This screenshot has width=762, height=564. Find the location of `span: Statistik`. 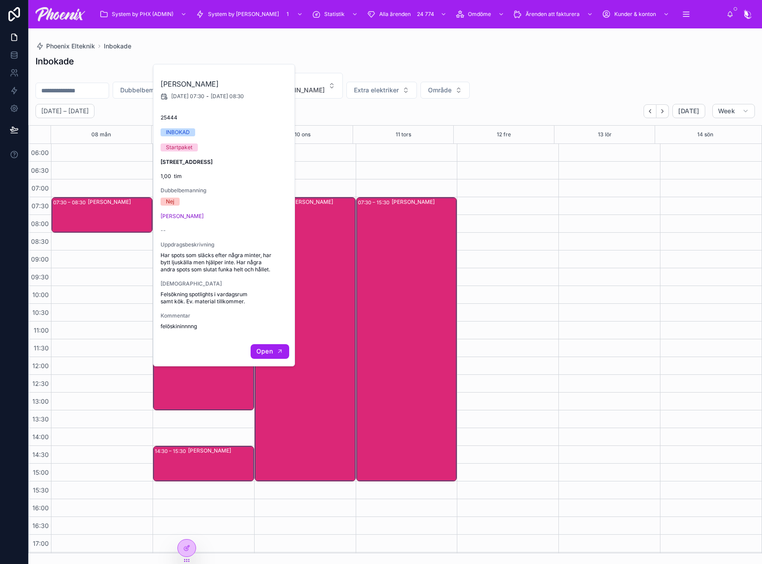

span: Statistik is located at coordinates (335, 14).